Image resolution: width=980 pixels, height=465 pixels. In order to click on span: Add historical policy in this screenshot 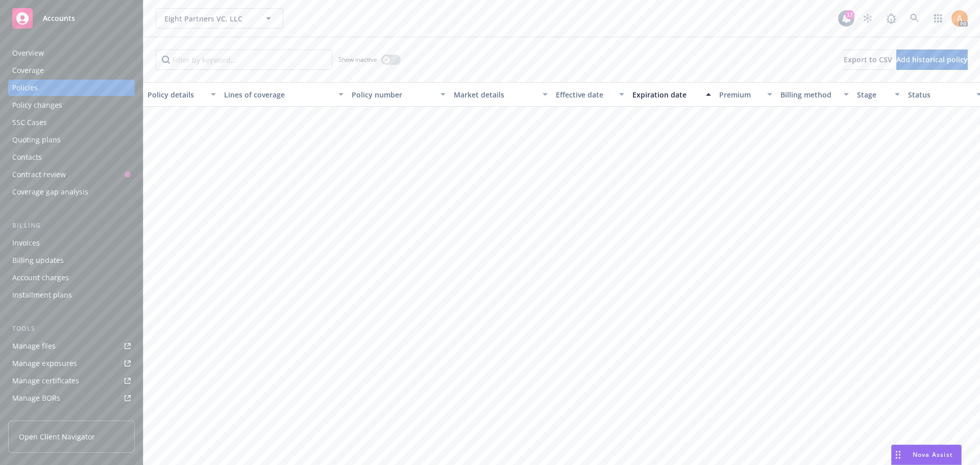, I will do `click(932, 59)`.